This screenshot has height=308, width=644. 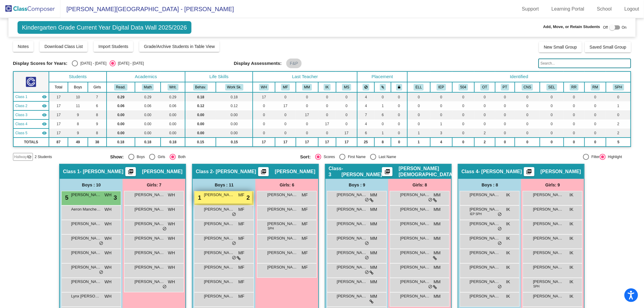 I want to click on th: Megan Soule-Oneto, so click(x=347, y=87).